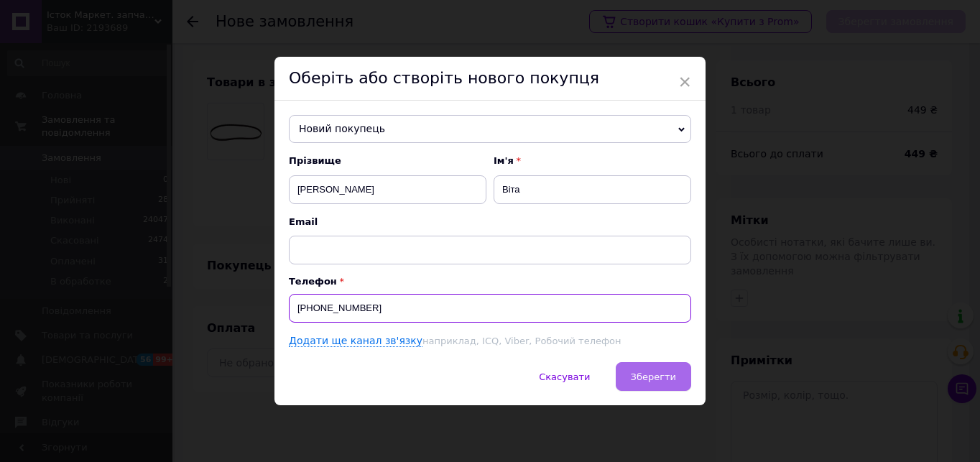  I want to click on button: Зберегти, so click(653, 376).